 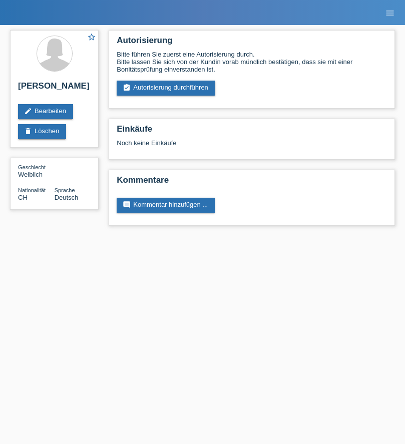 What do you see at coordinates (36, 171) in the screenshot?
I see `div: Weiblich` at bounding box center [36, 171].